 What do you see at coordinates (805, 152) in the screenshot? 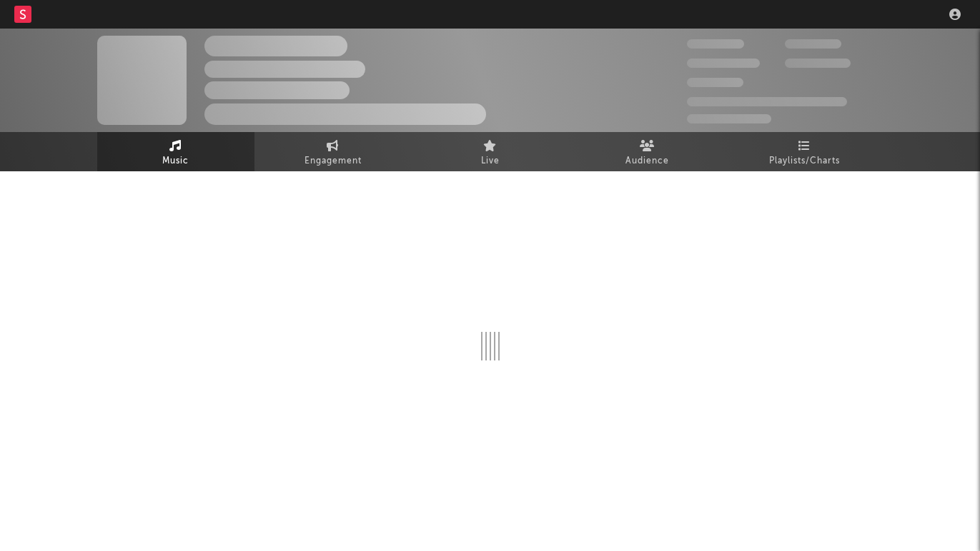
I see `a: Playlists/Charts` at bounding box center [805, 152].